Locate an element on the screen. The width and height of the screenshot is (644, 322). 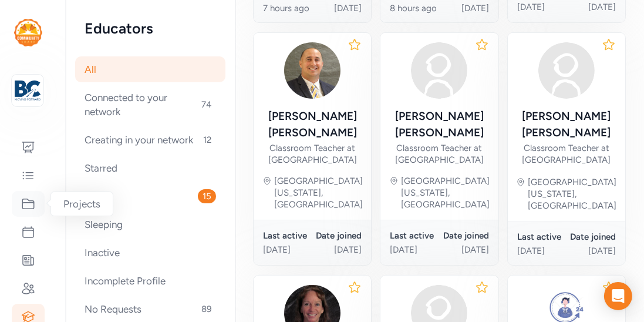
div: New is located at coordinates (150, 196).